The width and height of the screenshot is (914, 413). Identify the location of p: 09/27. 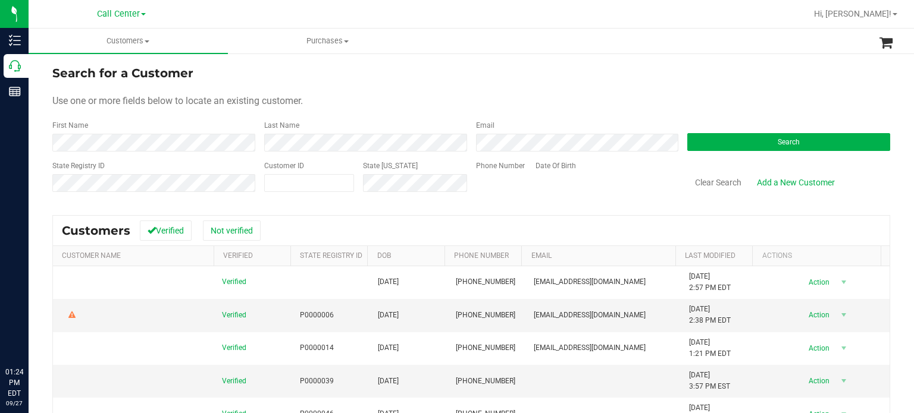
(14, 403).